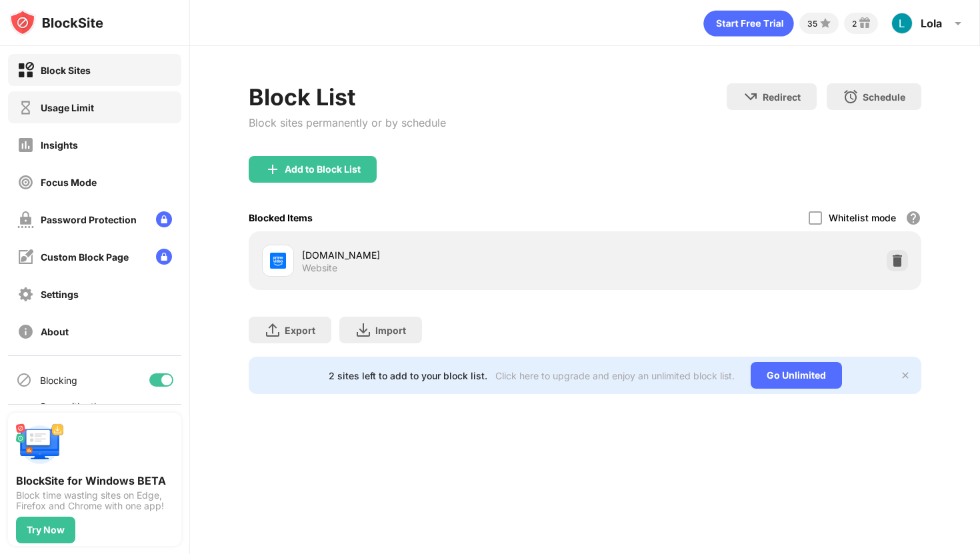 The height and width of the screenshot is (554, 980). What do you see at coordinates (95, 501) in the screenshot?
I see `div: Block time wasting sites on Edge, Firefox and Chrome with one app!` at bounding box center [95, 501].